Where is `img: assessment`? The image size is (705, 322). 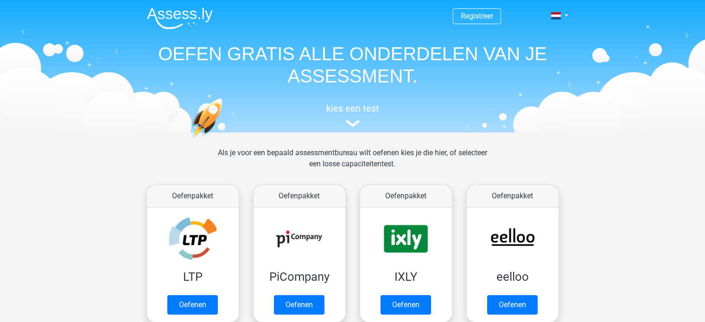
img: assessment is located at coordinates (353, 123).